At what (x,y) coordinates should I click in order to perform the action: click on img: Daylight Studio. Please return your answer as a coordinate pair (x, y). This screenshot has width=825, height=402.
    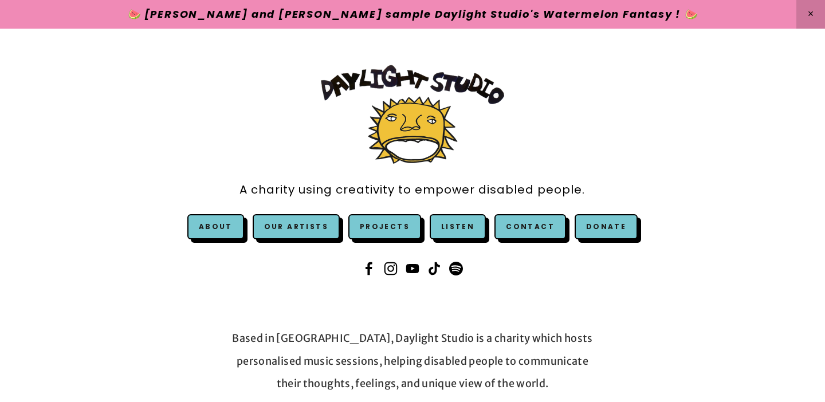
    Looking at the image, I should click on (413, 114).